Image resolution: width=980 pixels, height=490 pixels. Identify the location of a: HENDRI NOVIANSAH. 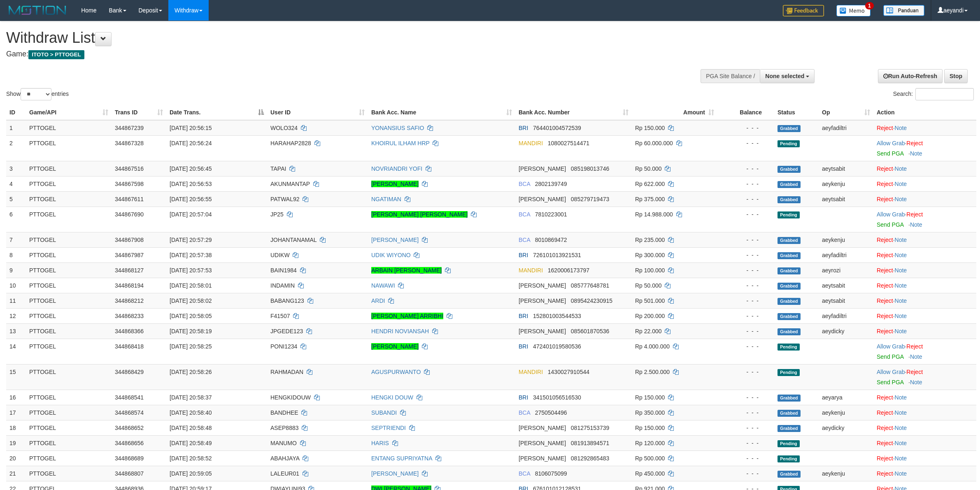
(400, 331).